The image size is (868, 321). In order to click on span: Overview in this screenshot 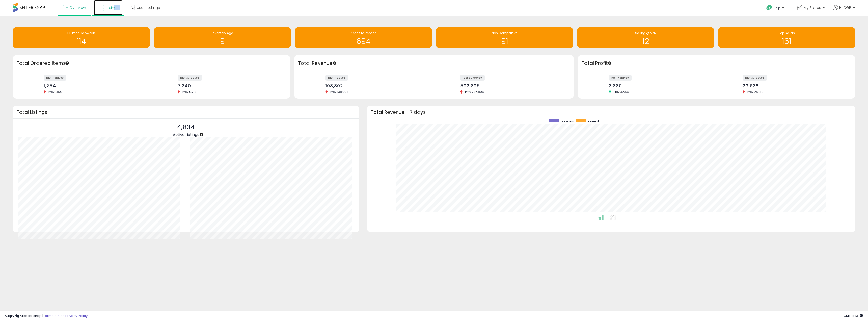, I will do `click(77, 7)`.